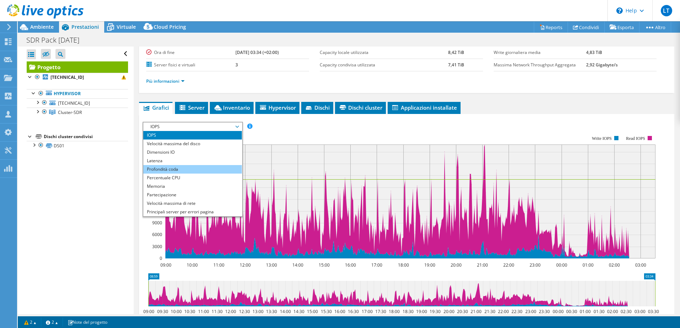  I want to click on li: Latenza, so click(192, 161).